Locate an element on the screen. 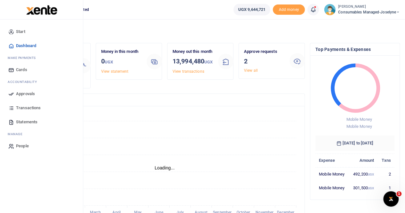  th: Expense is located at coordinates (332, 160).